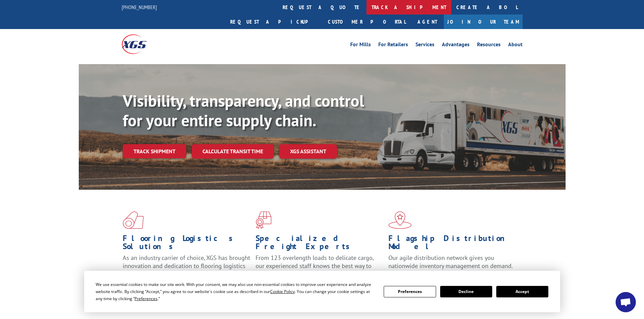 Image resolution: width=644 pixels, height=319 pixels. I want to click on a: Request a pickup, so click(274, 21).